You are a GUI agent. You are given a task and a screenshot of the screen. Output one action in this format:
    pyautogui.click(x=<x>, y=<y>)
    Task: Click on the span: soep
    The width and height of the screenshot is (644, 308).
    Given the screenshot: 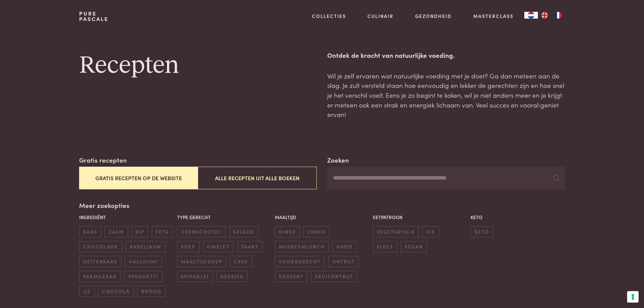 What is the action you would take?
    pyautogui.click(x=188, y=246)
    